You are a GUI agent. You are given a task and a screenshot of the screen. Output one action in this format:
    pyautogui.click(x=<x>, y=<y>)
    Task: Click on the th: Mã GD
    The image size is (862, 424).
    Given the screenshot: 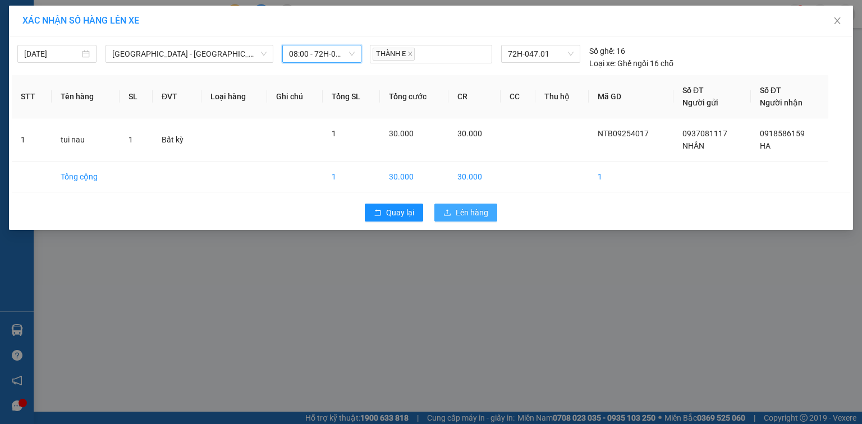 What is the action you would take?
    pyautogui.click(x=631, y=97)
    